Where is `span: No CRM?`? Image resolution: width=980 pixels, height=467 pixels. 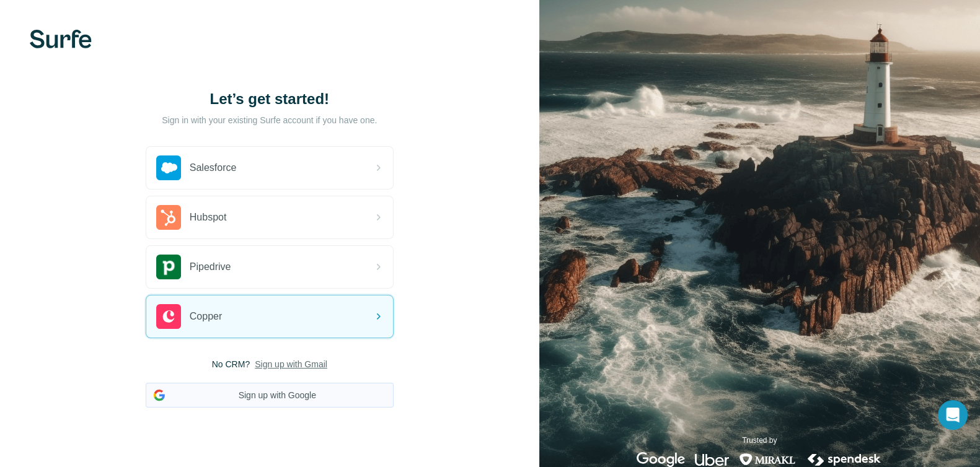
span: No CRM? is located at coordinates (231, 364).